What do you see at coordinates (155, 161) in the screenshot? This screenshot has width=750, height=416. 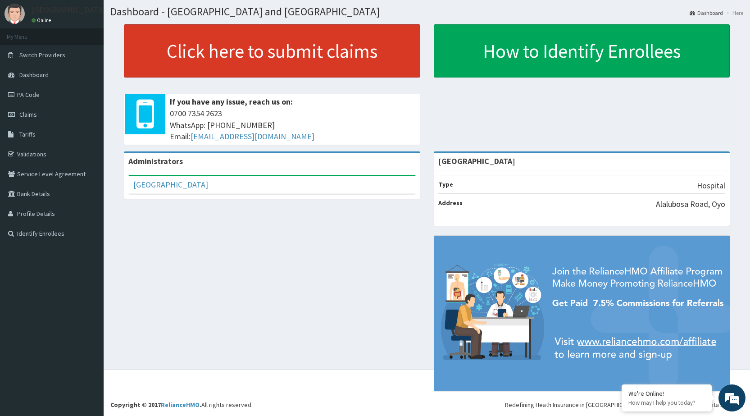 I see `b: Administrators` at bounding box center [155, 161].